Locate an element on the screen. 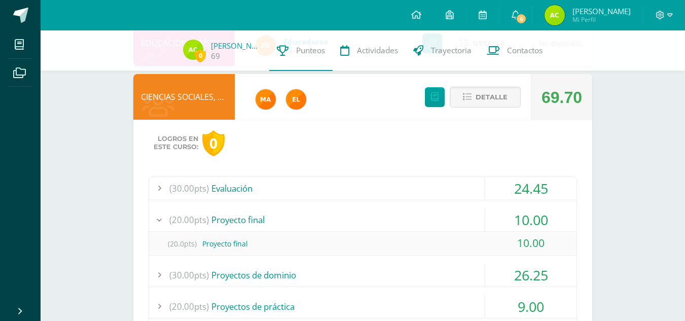  div: Proyectos de práctica is located at coordinates (362, 306).